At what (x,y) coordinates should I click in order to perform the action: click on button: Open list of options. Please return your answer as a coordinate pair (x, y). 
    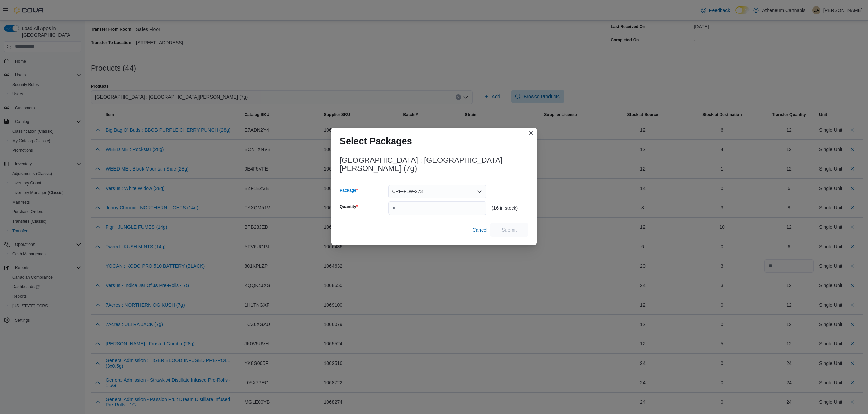
    Looking at the image, I should click on (480, 192).